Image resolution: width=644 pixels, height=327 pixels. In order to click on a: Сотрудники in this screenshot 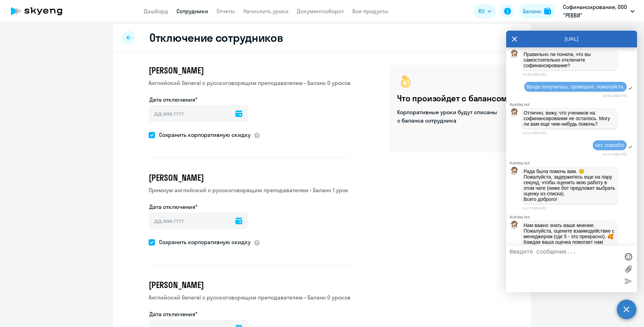, I will do `click(192, 11)`.